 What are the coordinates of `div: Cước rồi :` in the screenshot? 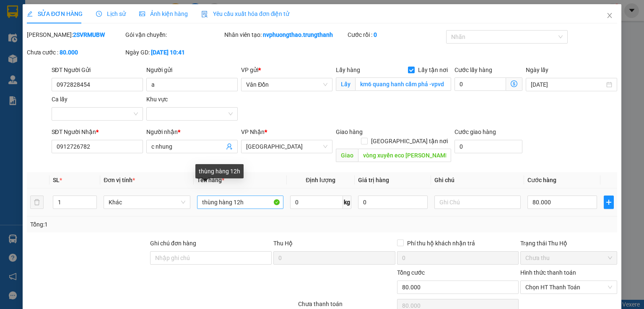 It's located at (395, 34).